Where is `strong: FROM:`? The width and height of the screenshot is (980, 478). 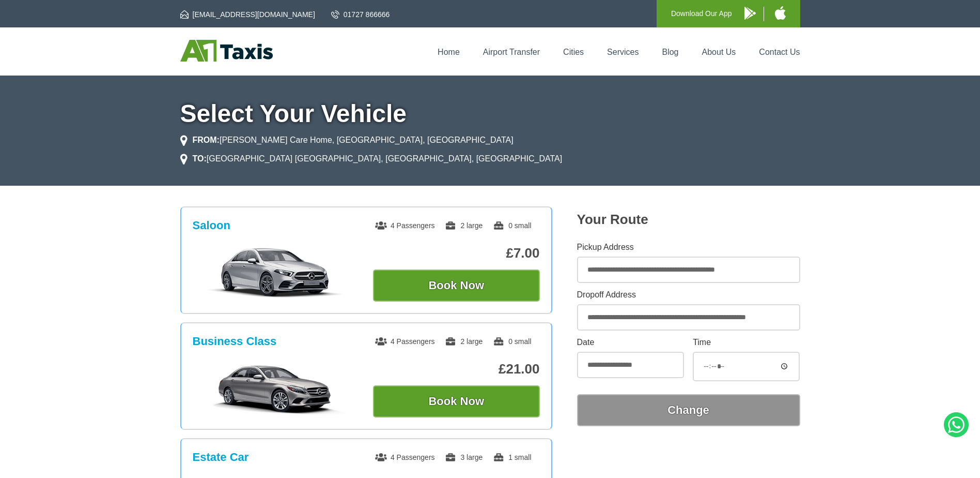
strong: FROM: is located at coordinates (206, 140).